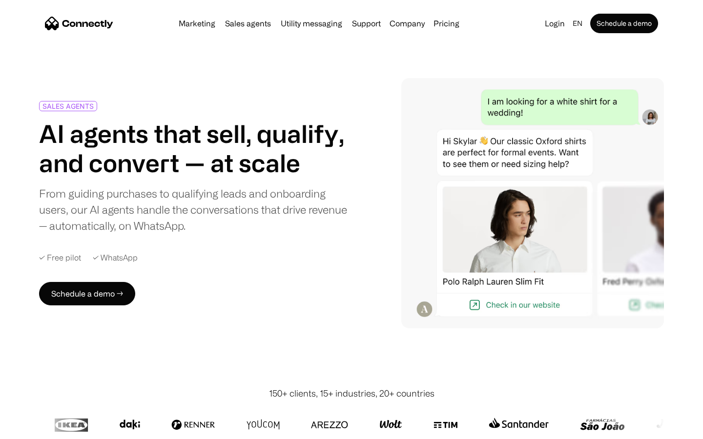 This screenshot has width=703, height=439. What do you see at coordinates (197, 23) in the screenshot?
I see `a: Marketing` at bounding box center [197, 23].